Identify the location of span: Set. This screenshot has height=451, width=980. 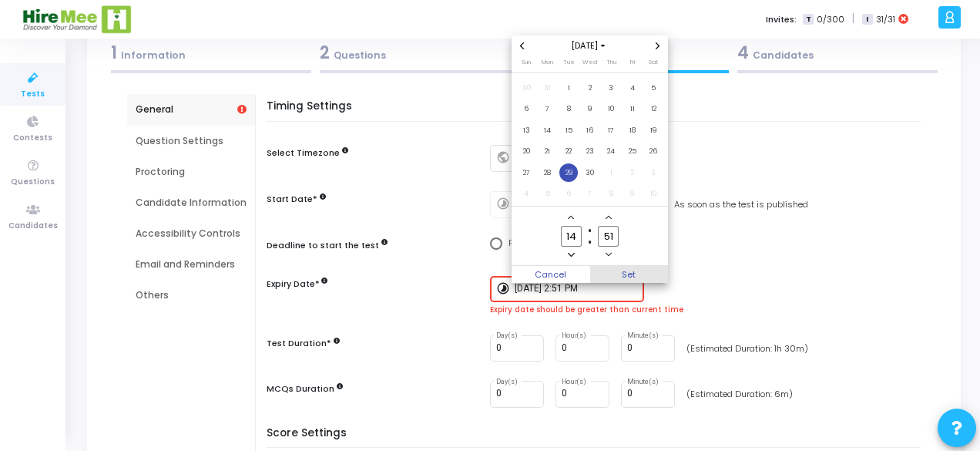
(629, 274).